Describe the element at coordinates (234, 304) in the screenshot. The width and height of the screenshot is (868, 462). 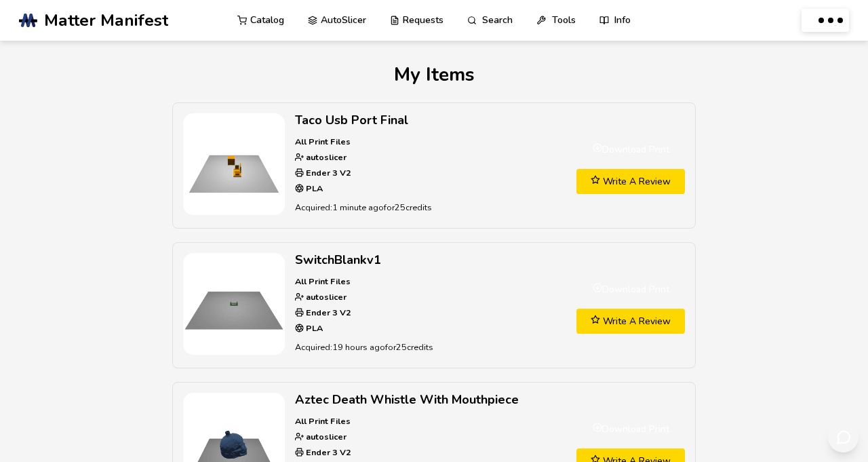
I see `img: SwitchBlankv1` at that location.